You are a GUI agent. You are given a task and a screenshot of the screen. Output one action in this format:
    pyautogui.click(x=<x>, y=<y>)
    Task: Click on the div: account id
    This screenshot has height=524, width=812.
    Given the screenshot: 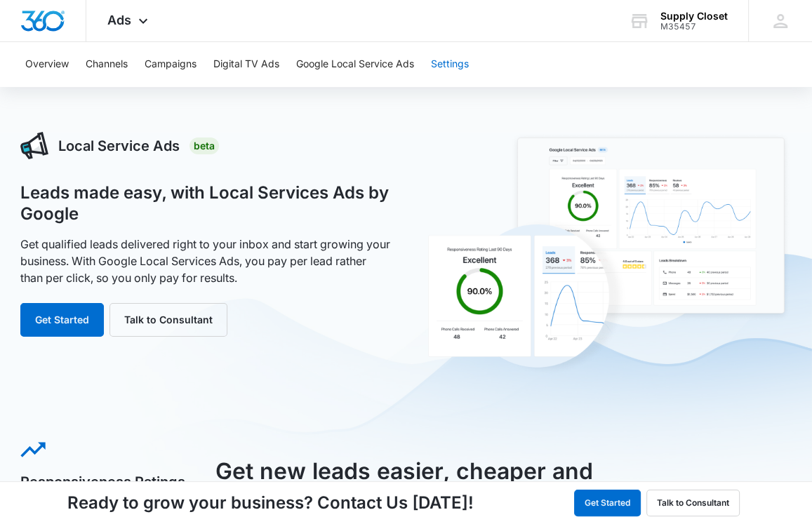 What is the action you would take?
    pyautogui.click(x=694, y=27)
    